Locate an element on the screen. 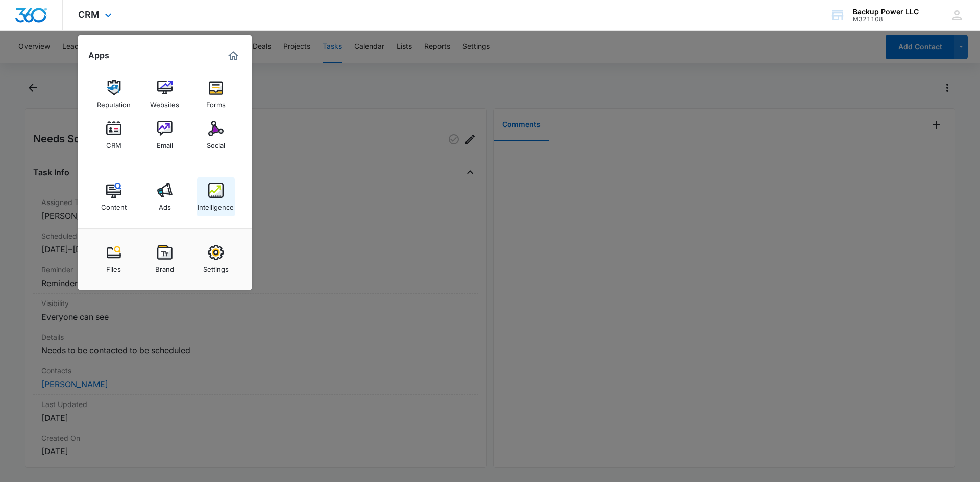 This screenshot has height=482, width=980. div: Brand is located at coordinates (164, 267).